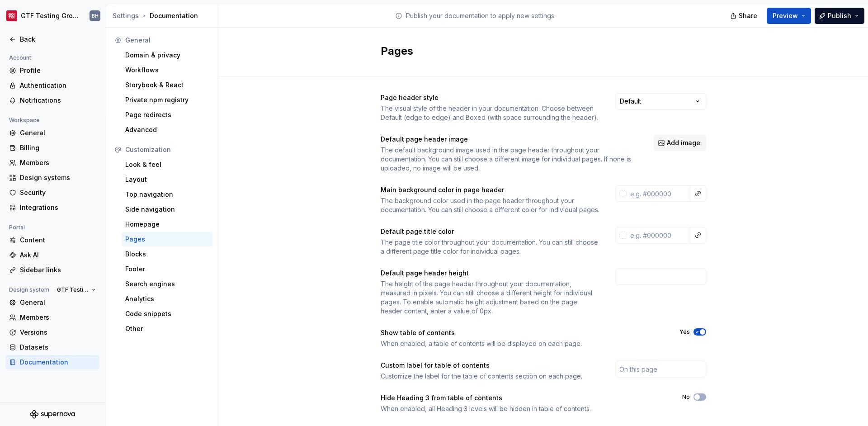  What do you see at coordinates (167, 239) in the screenshot?
I see `a: Pages` at bounding box center [167, 239].